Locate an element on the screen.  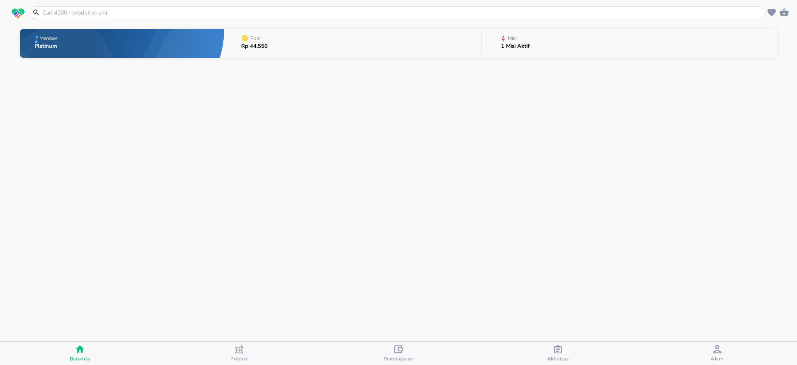
p: Member is located at coordinates (48, 38).